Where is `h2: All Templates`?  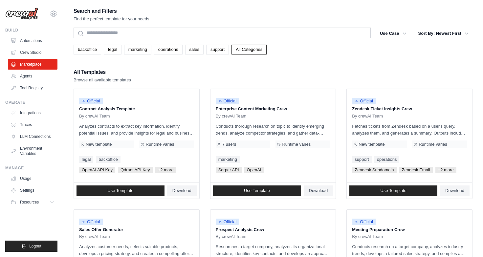 h2: All Templates is located at coordinates (102, 72).